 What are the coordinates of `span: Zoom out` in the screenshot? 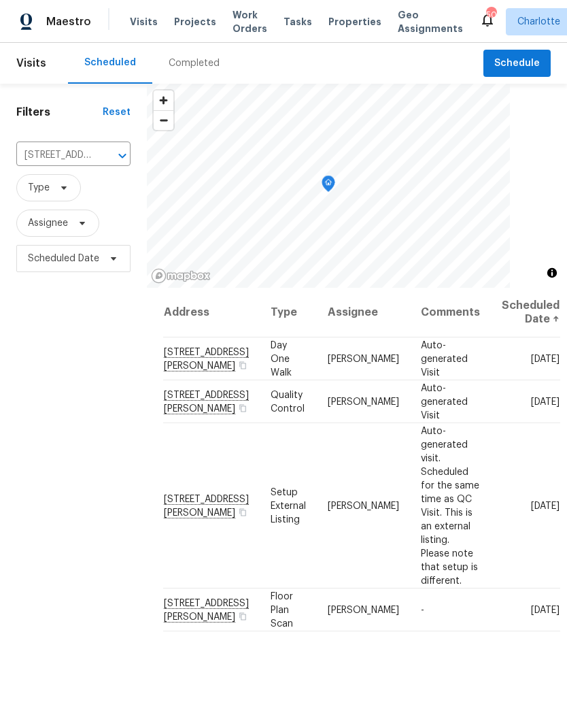 It's located at (163, 120).